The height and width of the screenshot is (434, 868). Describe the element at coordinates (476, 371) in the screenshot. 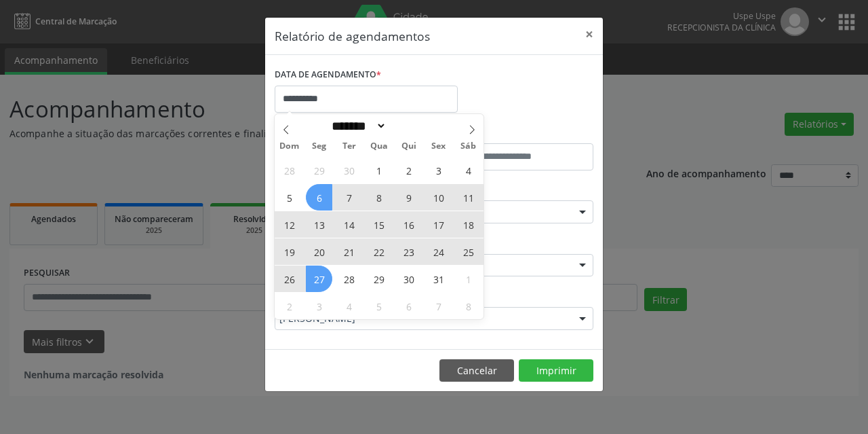

I see `button: Cancelar` at that location.